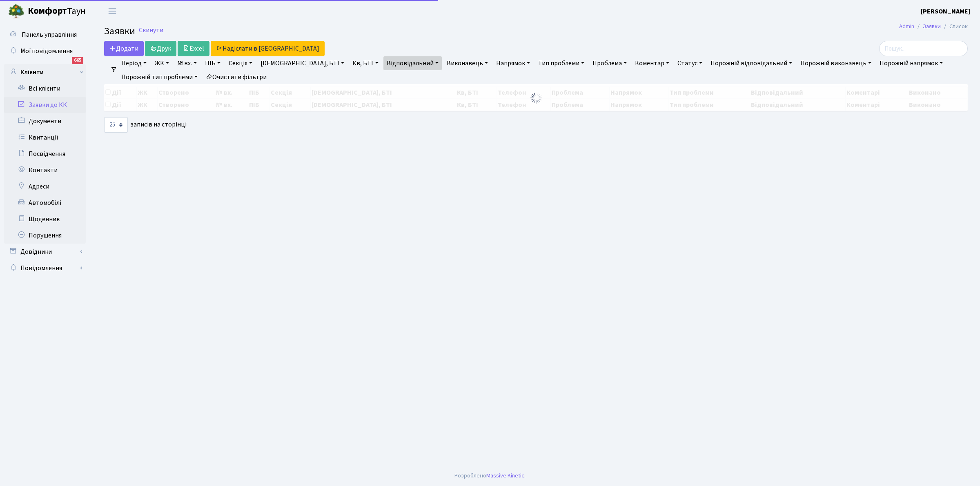 This screenshot has width=980, height=486. What do you see at coordinates (513, 63) in the screenshot?
I see `a: Напрямок` at bounding box center [513, 63].